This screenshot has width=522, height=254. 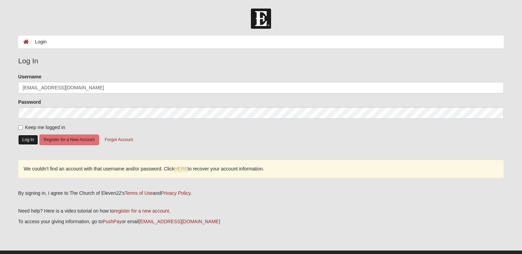 I want to click on li: Login, so click(x=38, y=42).